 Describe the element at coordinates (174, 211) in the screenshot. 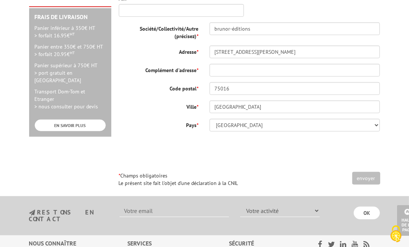

I see `input: Votre email` at that location.